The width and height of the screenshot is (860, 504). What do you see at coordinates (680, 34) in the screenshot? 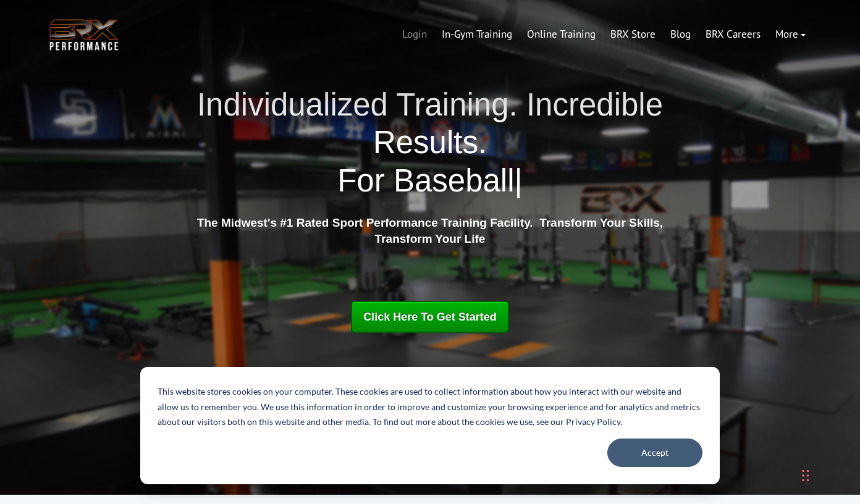
I see `a: Blog` at bounding box center [680, 34].